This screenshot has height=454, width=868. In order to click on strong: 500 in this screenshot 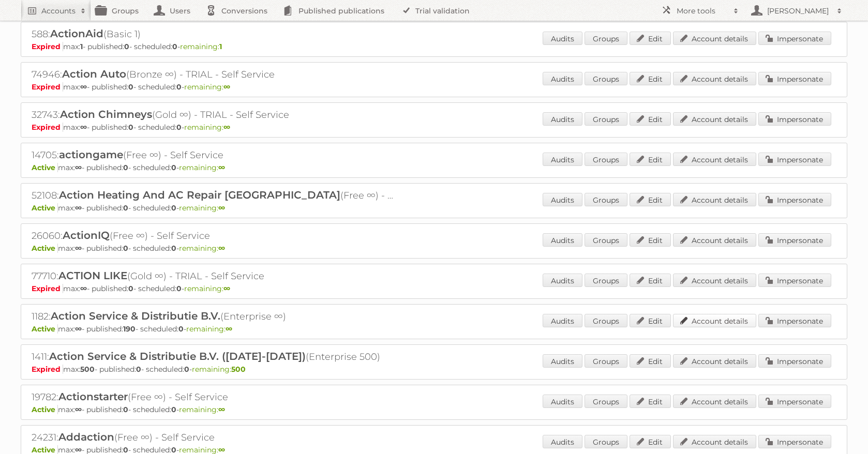, I will do `click(87, 369)`.